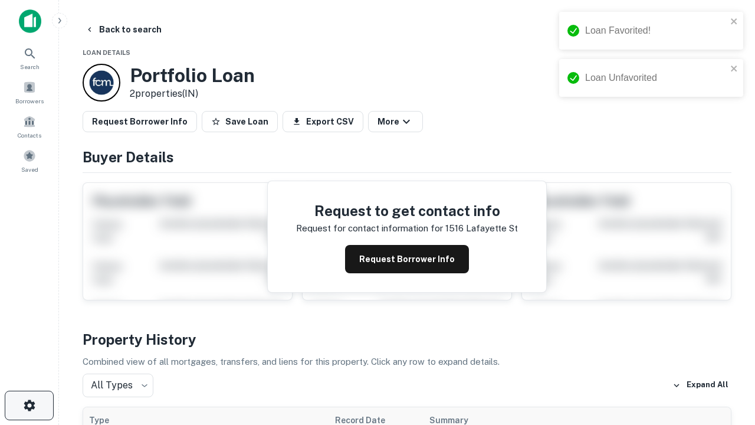  What do you see at coordinates (106, 52) in the screenshot?
I see `span: Loan Details` at bounding box center [106, 52].